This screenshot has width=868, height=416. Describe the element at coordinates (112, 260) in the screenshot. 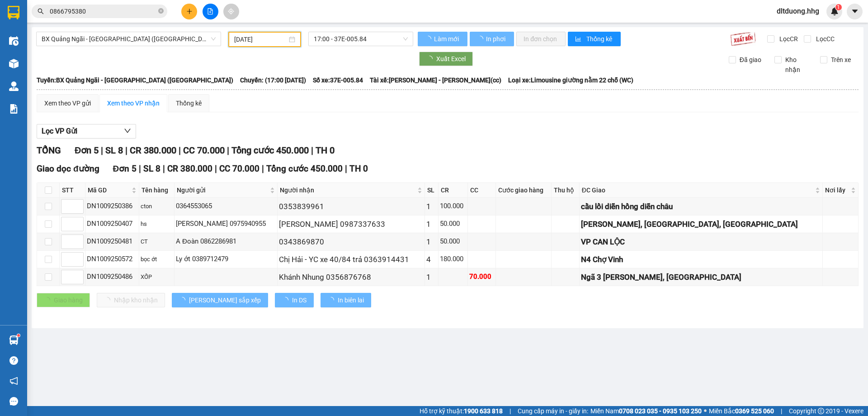

I see `td: DN1009250572` at that location.